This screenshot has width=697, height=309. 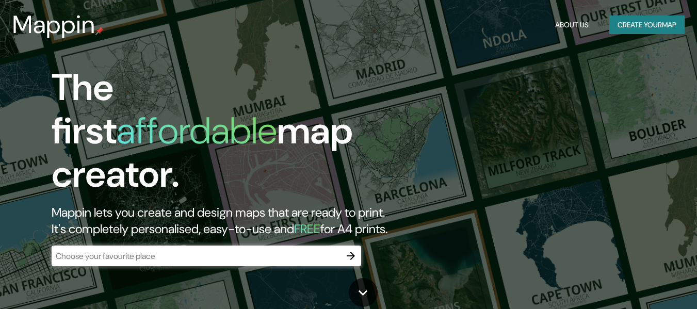 I want to click on h1: affordable, so click(x=197, y=131).